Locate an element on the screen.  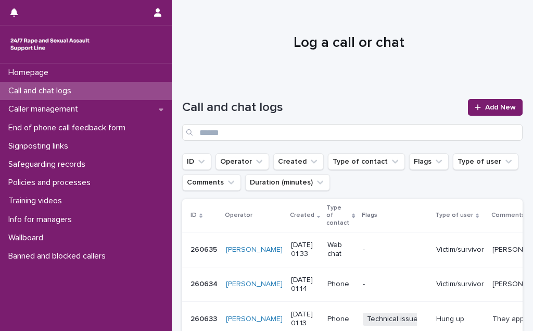
h1: Call and chat logs is located at coordinates (322, 107).